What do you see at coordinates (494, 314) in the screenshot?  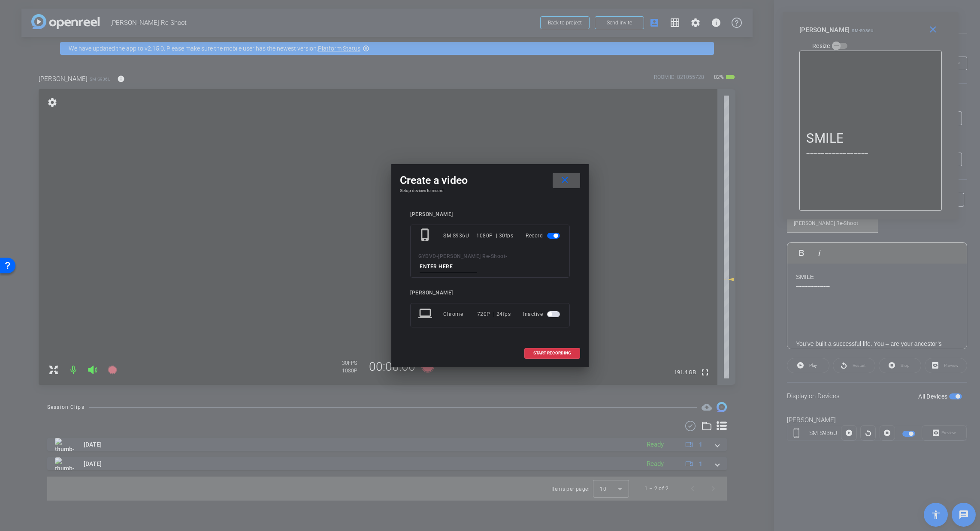 I see `div: 720P | 24fps` at bounding box center [494, 314].